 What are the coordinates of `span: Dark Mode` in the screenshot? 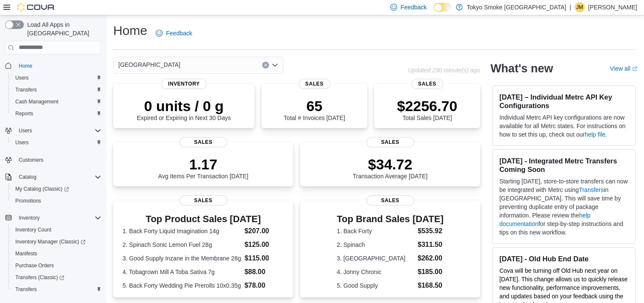 It's located at (434, 12).